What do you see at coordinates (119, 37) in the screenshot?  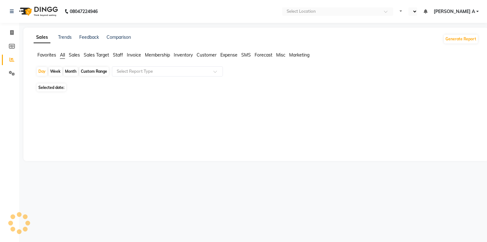 I see `a: Comparison` at bounding box center [119, 37].